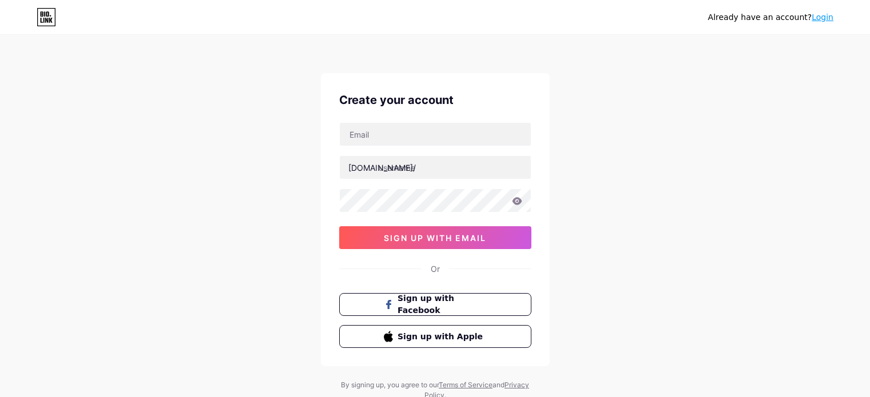  What do you see at coordinates (435, 305) in the screenshot?
I see `a: Sign up with Facebook` at bounding box center [435, 305].